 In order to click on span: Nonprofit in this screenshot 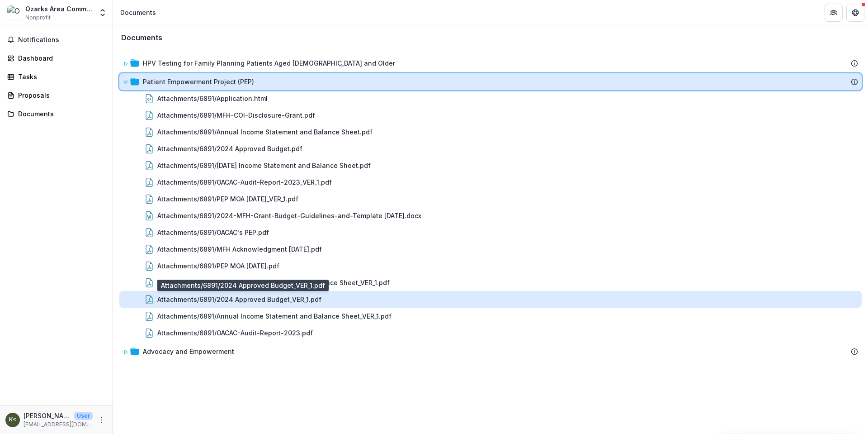, I will do `click(38, 17)`.